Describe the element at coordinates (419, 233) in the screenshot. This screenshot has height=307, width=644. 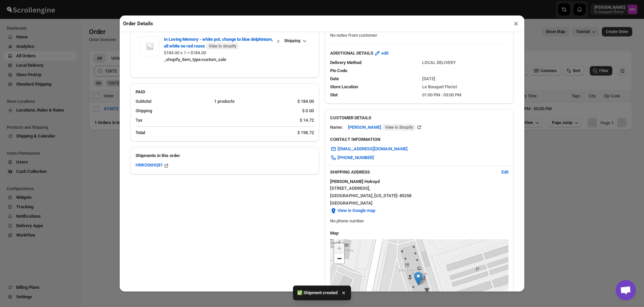
I see `h3: Map` at that location.